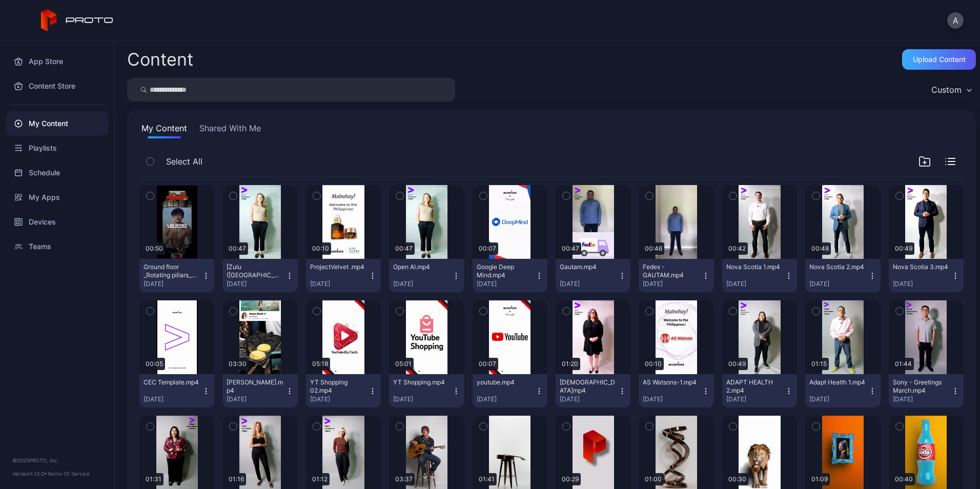 The height and width of the screenshot is (489, 980). Describe the element at coordinates (57, 173) in the screenshot. I see `div: Schedule` at that location.